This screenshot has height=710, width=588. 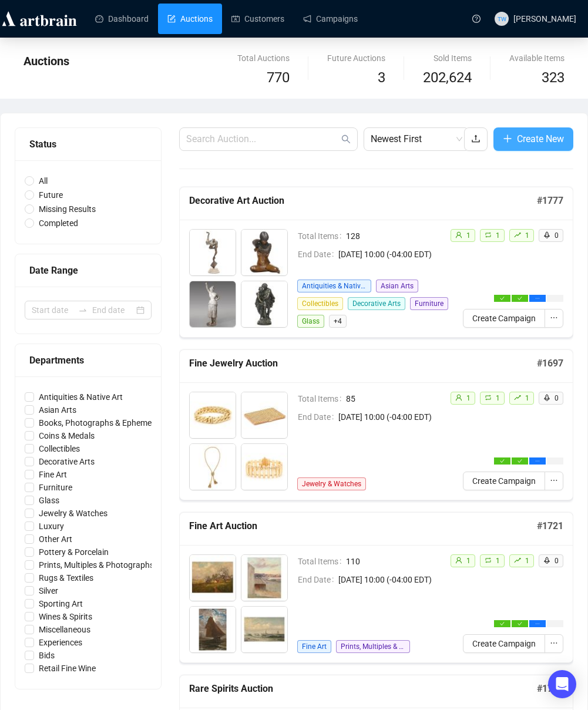 I want to click on a: Customers, so click(x=258, y=19).